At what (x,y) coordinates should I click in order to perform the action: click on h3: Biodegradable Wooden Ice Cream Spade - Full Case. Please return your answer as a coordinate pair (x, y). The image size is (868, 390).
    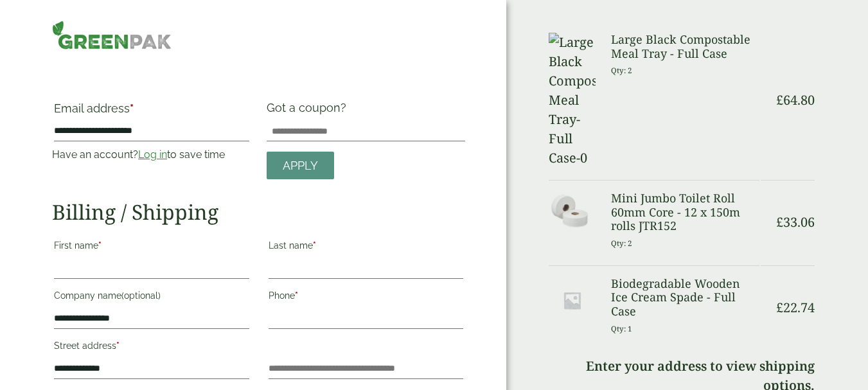
    Looking at the image, I should click on (685, 298).